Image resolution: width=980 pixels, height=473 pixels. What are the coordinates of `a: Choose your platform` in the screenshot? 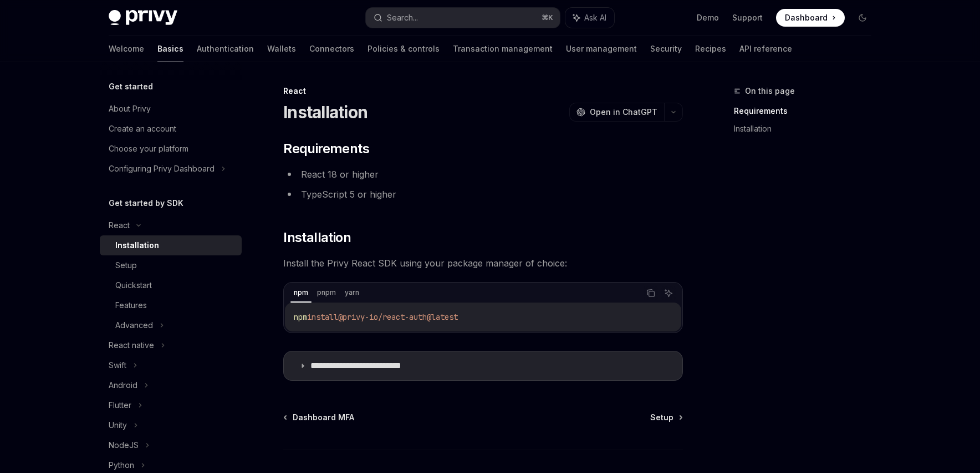 It's located at (171, 149).